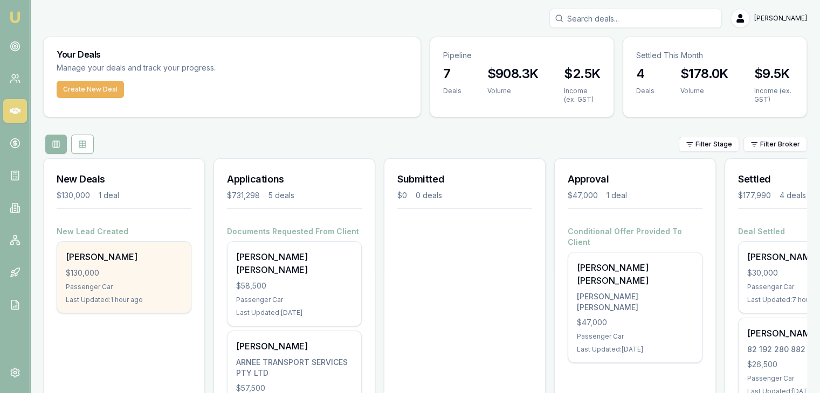  I want to click on h3: Approval, so click(635, 179).